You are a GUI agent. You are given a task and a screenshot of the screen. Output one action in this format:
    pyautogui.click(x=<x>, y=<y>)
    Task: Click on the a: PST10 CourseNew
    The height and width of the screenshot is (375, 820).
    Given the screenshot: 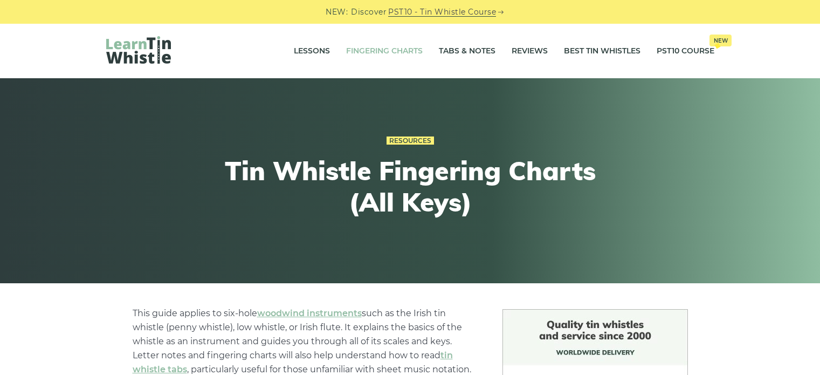 What is the action you would take?
    pyautogui.click(x=686, y=51)
    